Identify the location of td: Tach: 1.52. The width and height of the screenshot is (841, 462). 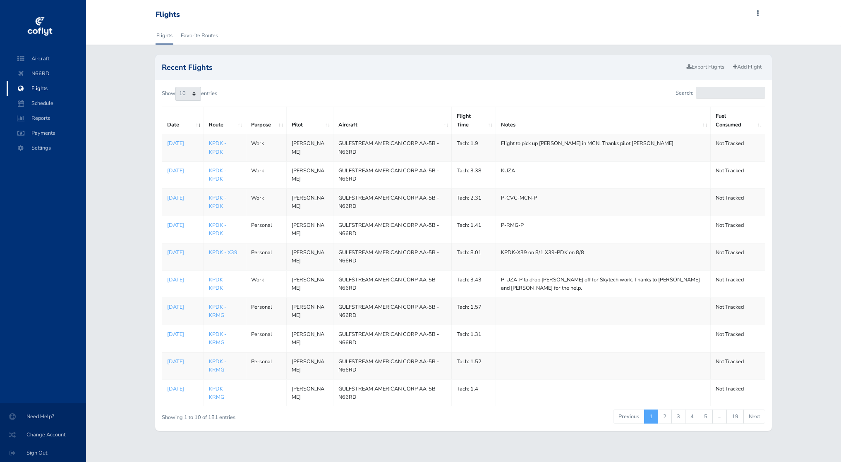
(473, 366).